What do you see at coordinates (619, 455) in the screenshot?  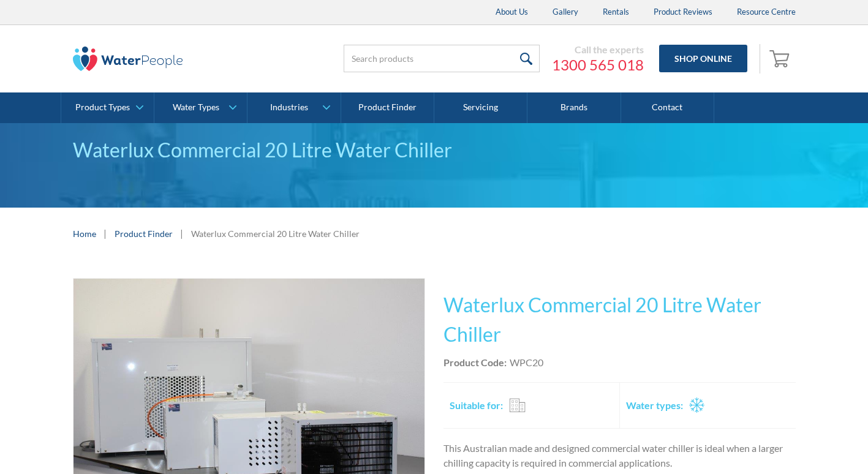 I see `p: This Australian made and designed commercial water chiller is ideal when a larger chilling capaci...` at bounding box center [619, 455].